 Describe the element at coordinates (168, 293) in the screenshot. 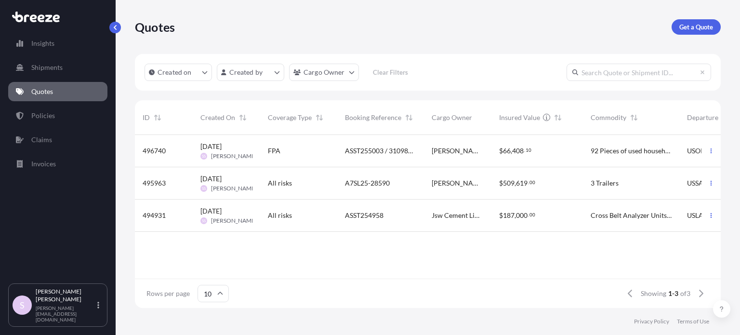

I see `span: Rows per page` at that location.